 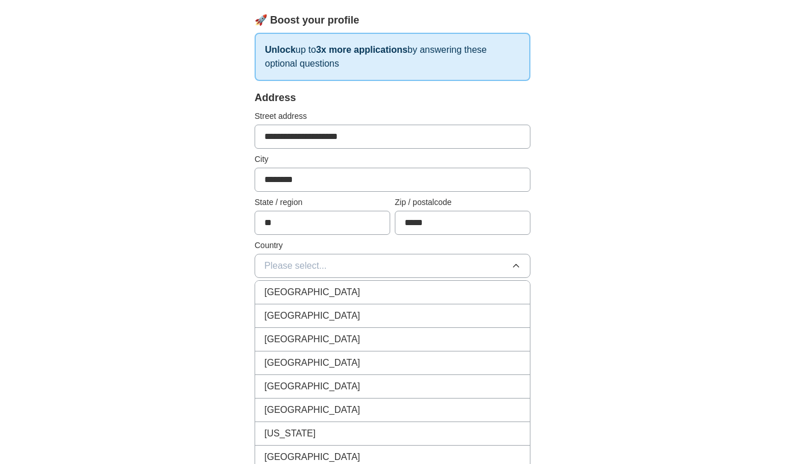 I want to click on button: Please select..., so click(x=393, y=267).